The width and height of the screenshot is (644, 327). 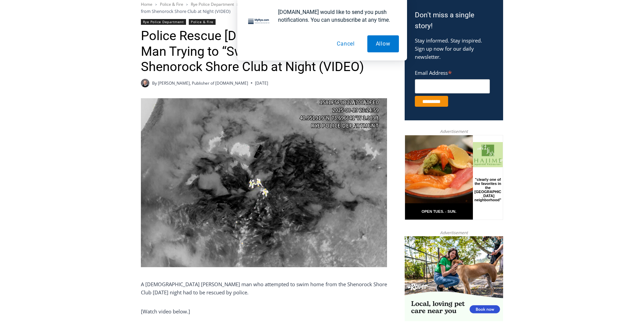 I want to click on label: Email Address, so click(x=452, y=72).